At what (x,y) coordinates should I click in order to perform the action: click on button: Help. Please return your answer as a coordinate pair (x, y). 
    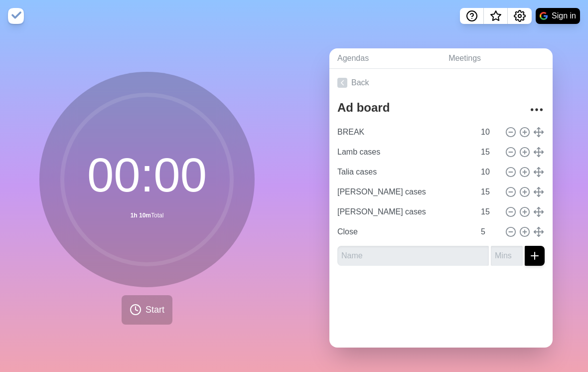
    Looking at the image, I should click on (472, 16).